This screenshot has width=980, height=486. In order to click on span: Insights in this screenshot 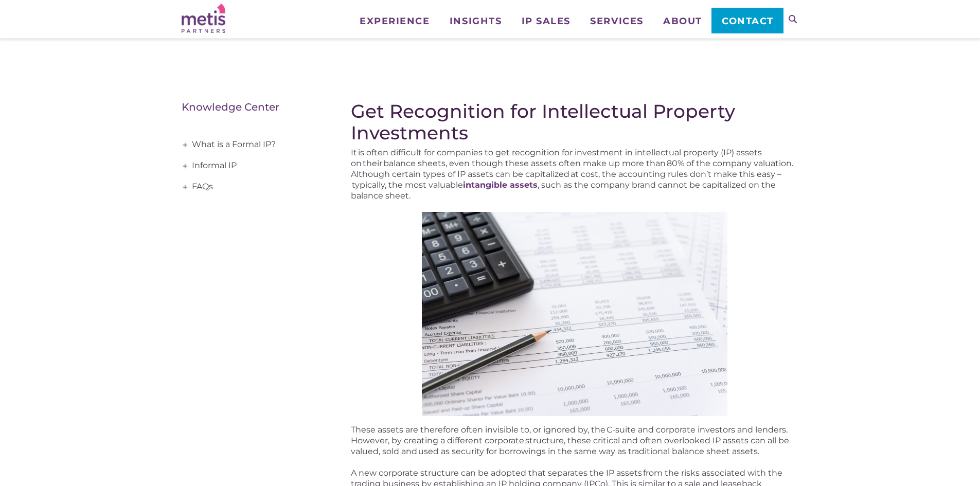, I will do `click(475, 21)`.